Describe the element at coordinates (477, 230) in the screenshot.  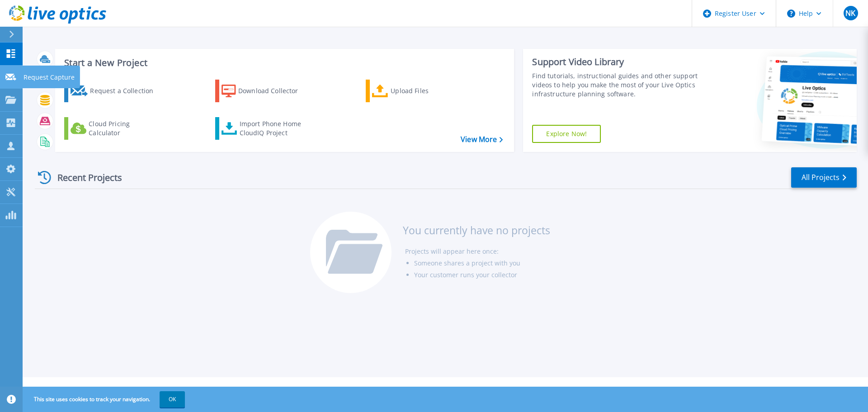
I see `h3: You currently have no projects` at that location.